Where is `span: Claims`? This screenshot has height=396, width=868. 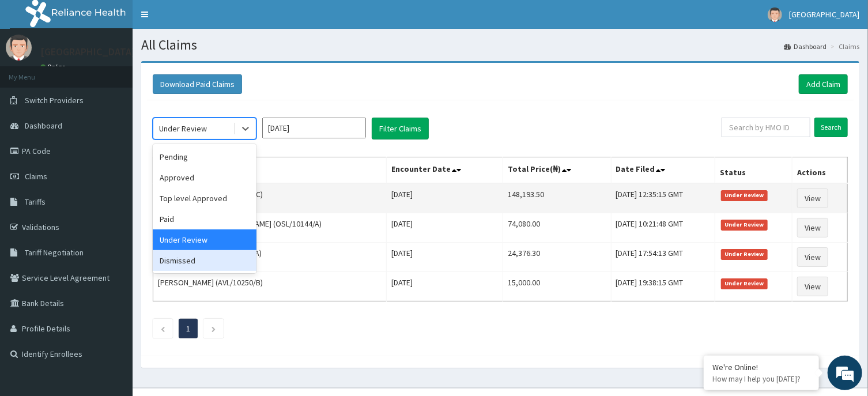 span: Claims is located at coordinates (35, 177).